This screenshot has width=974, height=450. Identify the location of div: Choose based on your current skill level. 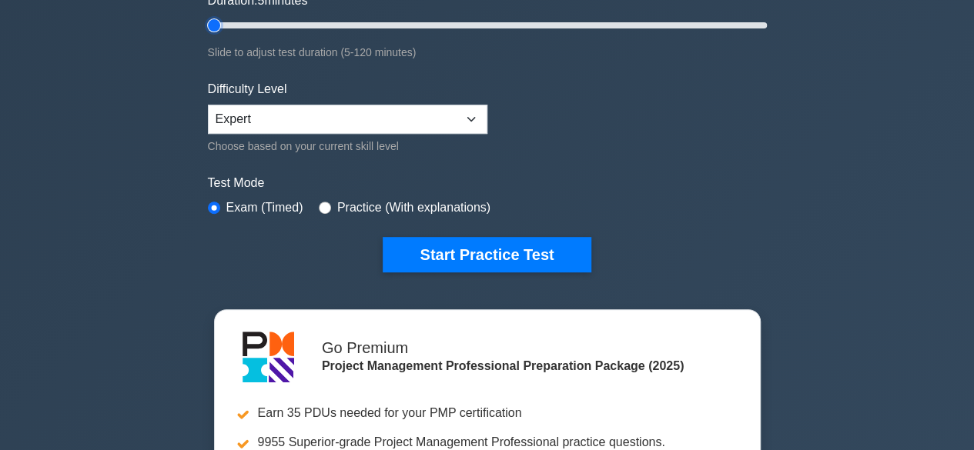
(347, 146).